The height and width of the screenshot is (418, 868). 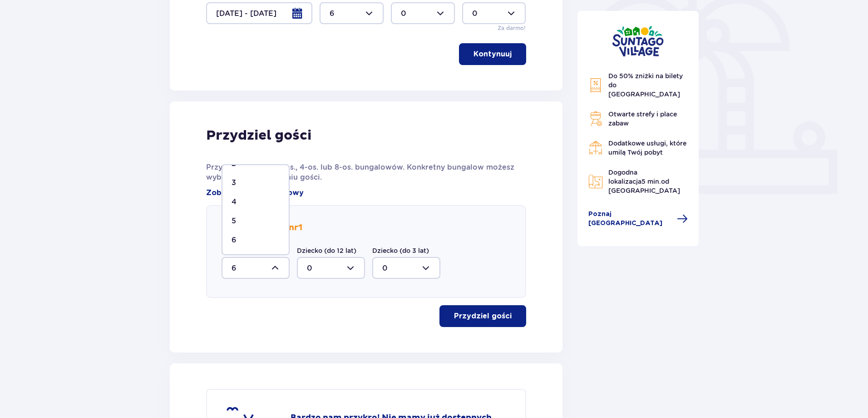 What do you see at coordinates (642, 119) in the screenshot?
I see `span: Otwarte strefy i place zabaw` at bounding box center [642, 119].